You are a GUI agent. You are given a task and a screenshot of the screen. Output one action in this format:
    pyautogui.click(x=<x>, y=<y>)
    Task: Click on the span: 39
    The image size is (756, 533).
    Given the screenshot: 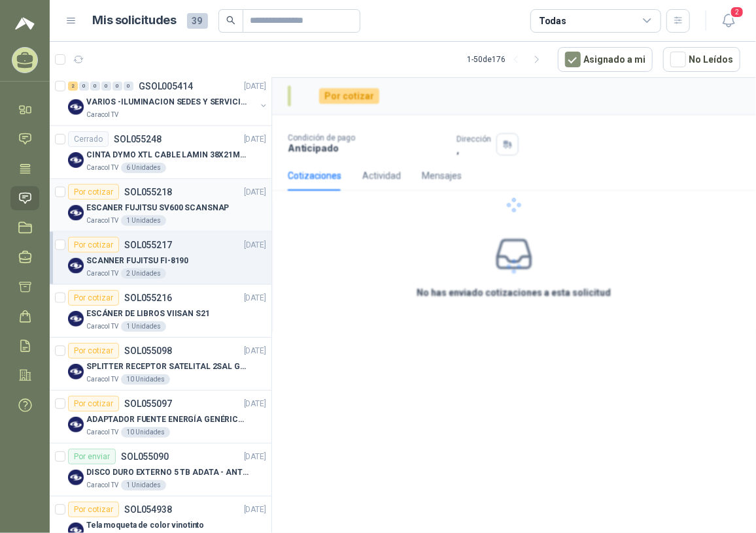 What is the action you would take?
    pyautogui.click(x=197, y=20)
    